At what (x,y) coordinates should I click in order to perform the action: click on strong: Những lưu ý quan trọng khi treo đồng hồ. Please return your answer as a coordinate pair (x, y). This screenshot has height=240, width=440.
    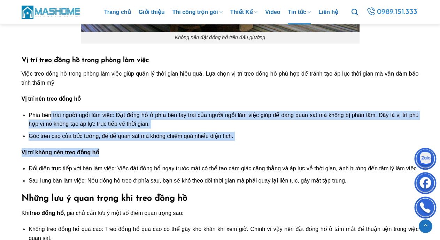
    Looking at the image, I should click on (105, 198).